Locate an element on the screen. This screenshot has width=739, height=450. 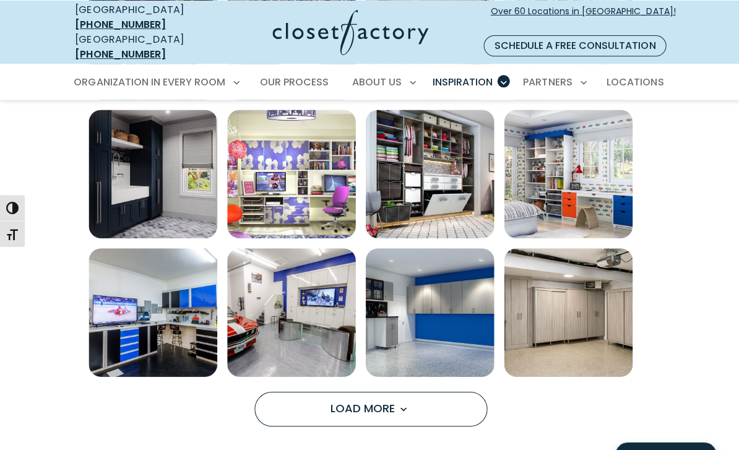
img: Red, white, and blue melamine built in cabinetry with built-in desk. is located at coordinates (566, 173).